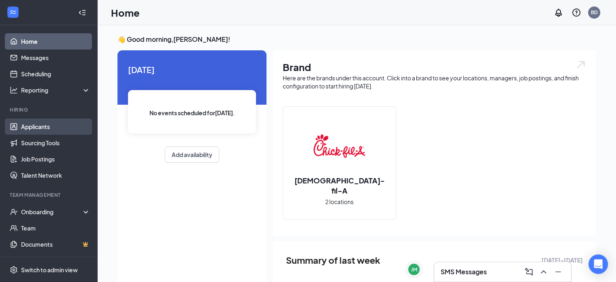 Image resolution: width=616 pixels, height=282 pixels. Describe the element at coordinates (434, 82) in the screenshot. I see `div: Here are the brands under this account. Click into a brand to see your locations, managers, job p...` at that location.